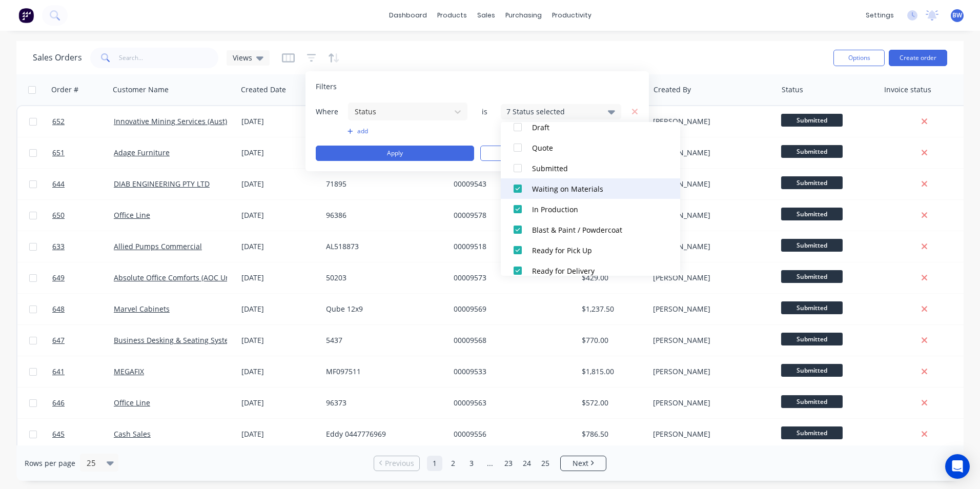 Image resolution: width=980 pixels, height=489 pixels. I want to click on a: 646, so click(83, 402).